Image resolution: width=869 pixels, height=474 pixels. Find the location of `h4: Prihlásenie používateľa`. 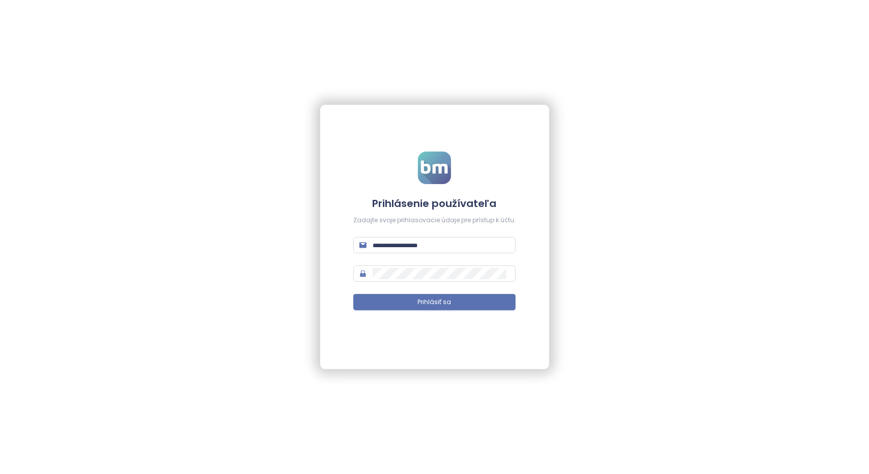

h4: Prihlásenie používateľa is located at coordinates (434, 204).